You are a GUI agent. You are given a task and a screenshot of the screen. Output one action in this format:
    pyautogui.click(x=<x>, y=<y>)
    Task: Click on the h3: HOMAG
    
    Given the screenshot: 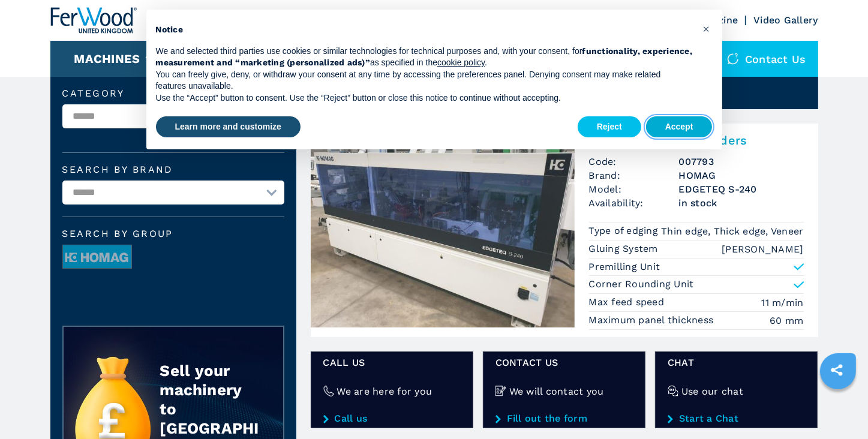 What is the action you would take?
    pyautogui.click(x=741, y=175)
    